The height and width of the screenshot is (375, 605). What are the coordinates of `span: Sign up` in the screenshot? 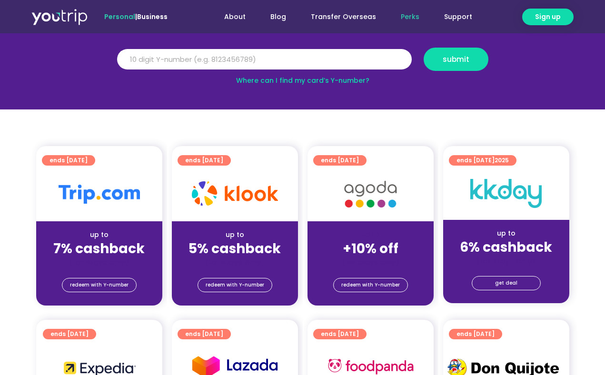 It's located at (548, 17).